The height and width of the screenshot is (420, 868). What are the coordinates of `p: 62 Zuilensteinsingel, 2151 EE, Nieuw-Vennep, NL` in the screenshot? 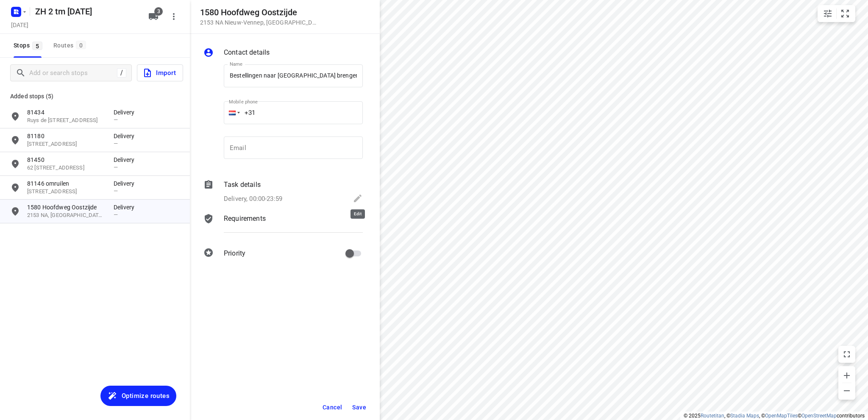 It's located at (66, 168).